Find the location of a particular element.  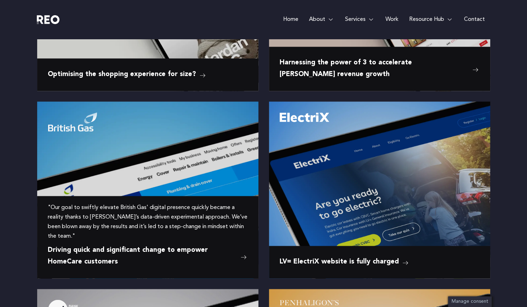

span: "Our goal to swiftly elevate British Gas' digital presence quickly became a reality thanks to [PE... is located at coordinates (148, 222).